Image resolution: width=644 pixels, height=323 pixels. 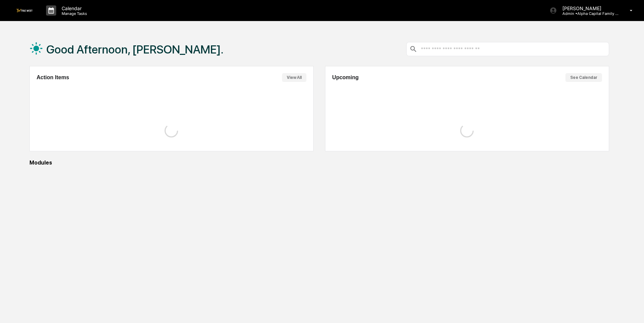 I want to click on button: See Calendar, so click(x=584, y=78).